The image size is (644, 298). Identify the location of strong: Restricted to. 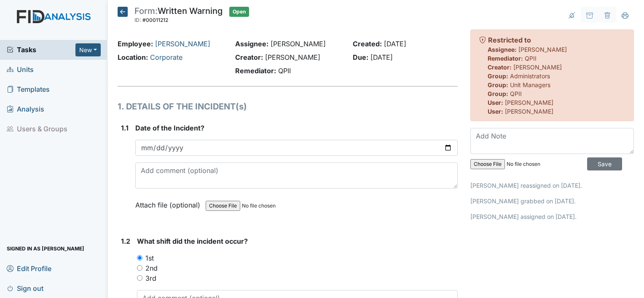
(509, 40).